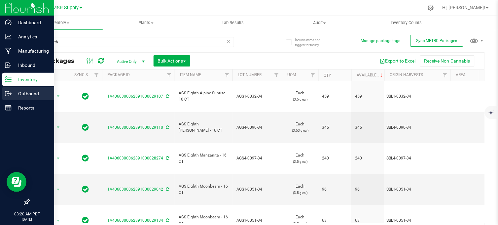 The height and width of the screenshot is (225, 498). What do you see at coordinates (204, 158) in the screenshot?
I see `span: AGS Eighth Manzanita - 16 CT` at bounding box center [204, 158].